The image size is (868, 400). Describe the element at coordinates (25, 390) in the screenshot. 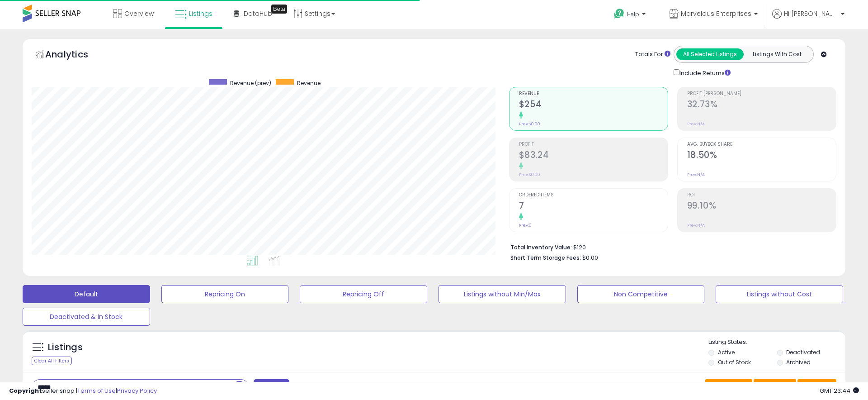

I see `strong: Copyright` at that location.